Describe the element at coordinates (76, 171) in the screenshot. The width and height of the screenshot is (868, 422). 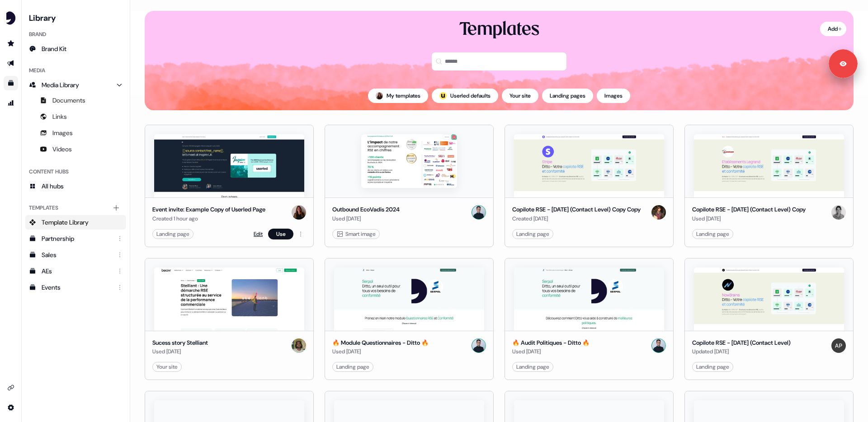
I see `div: Content Hubs` at that location.